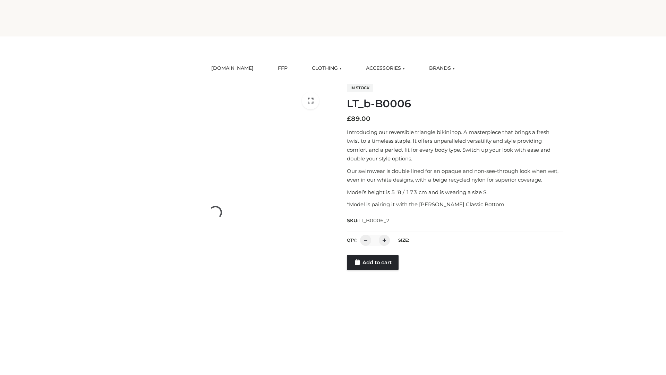 Image resolution: width=666 pixels, height=375 pixels. Describe the element at coordinates (360, 88) in the screenshot. I see `span: In stock` at that location.